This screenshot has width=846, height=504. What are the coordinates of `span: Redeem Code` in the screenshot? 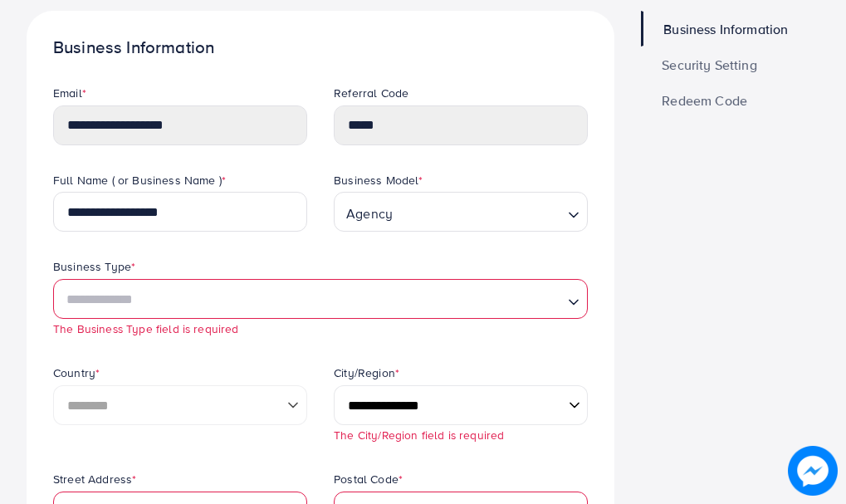 It's located at (704, 101).